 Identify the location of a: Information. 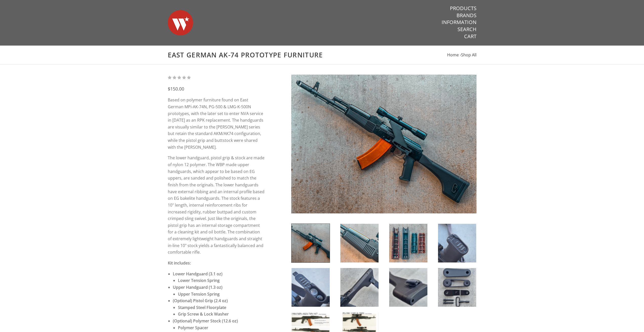
(459, 22).